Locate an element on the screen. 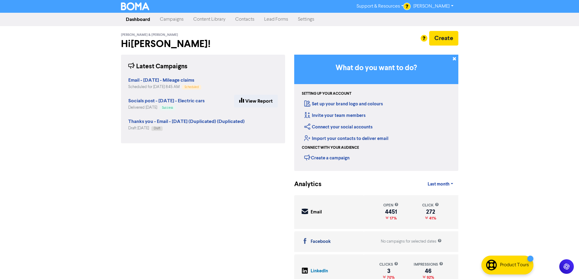 The width and height of the screenshot is (579, 279). div: Setting up your account is located at coordinates (326, 94).